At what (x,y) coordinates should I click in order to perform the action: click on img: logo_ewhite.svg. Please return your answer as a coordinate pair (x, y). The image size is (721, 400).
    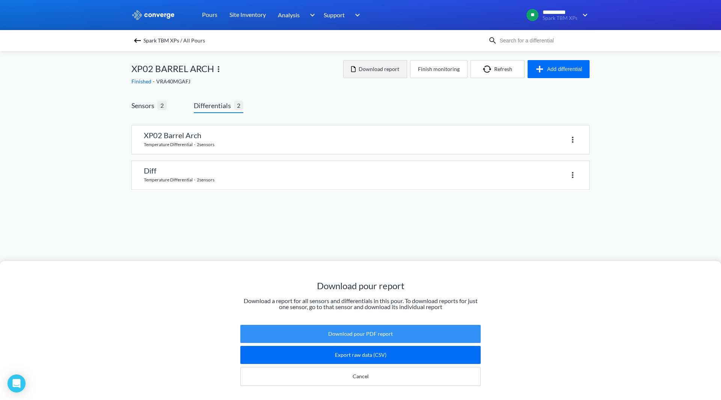
    Looking at the image, I should click on (153, 15).